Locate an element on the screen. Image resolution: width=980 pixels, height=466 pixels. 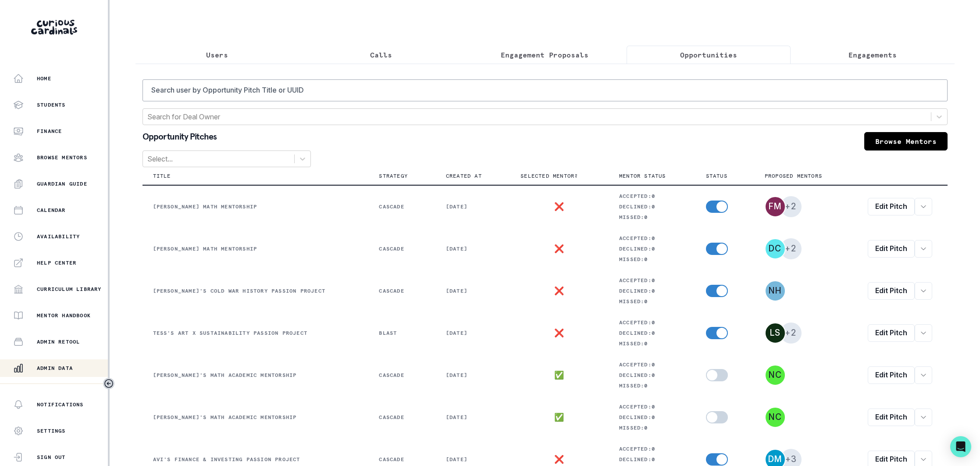
p: Mentor Status is located at coordinates (642, 176).